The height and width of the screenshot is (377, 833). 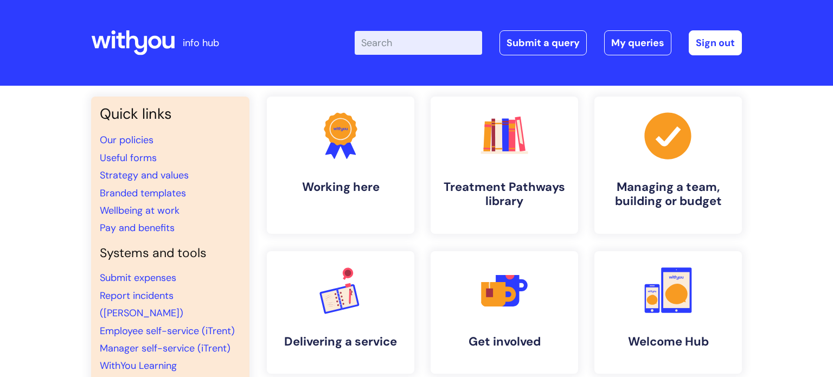 What do you see at coordinates (504, 194) in the screenshot?
I see `h4: Treatment Pathways library` at bounding box center [504, 194].